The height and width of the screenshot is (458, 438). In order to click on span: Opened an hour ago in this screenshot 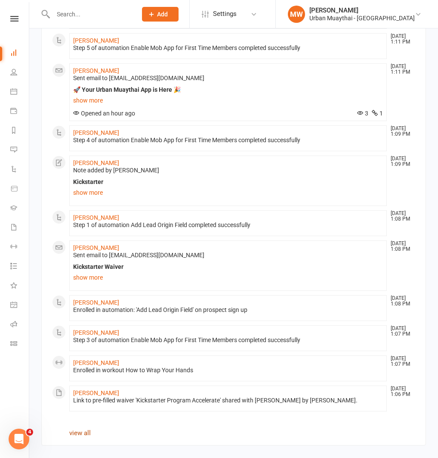, I will do `click(104, 113)`.